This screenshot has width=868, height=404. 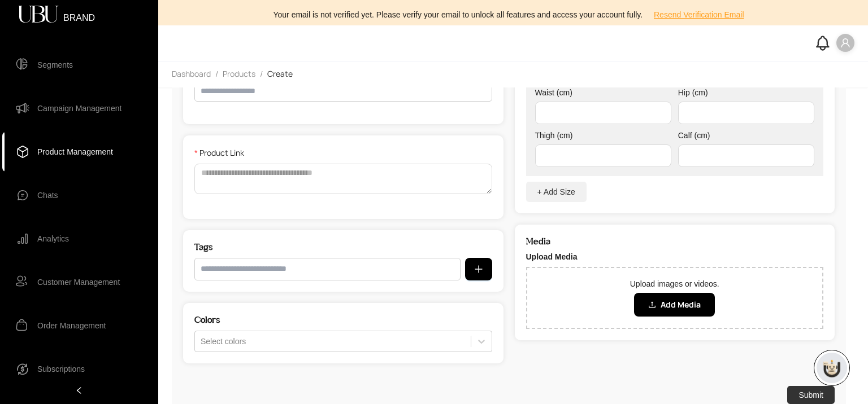 I want to click on span: Order Management, so click(x=71, y=325).